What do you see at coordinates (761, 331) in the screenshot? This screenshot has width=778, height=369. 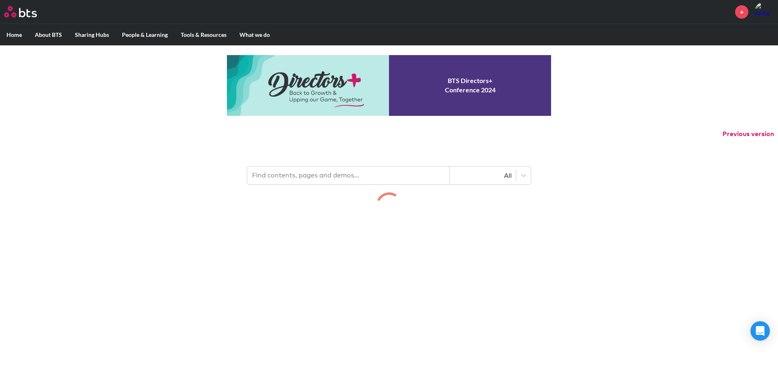 I see `div: Open Intercom Messenger` at bounding box center [761, 331].